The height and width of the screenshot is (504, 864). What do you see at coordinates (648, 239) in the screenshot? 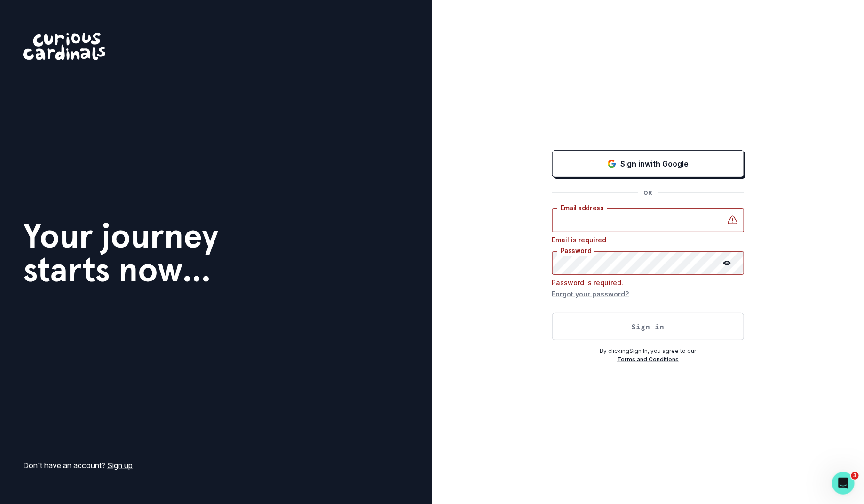
I see `div: Email is required` at bounding box center [648, 239].